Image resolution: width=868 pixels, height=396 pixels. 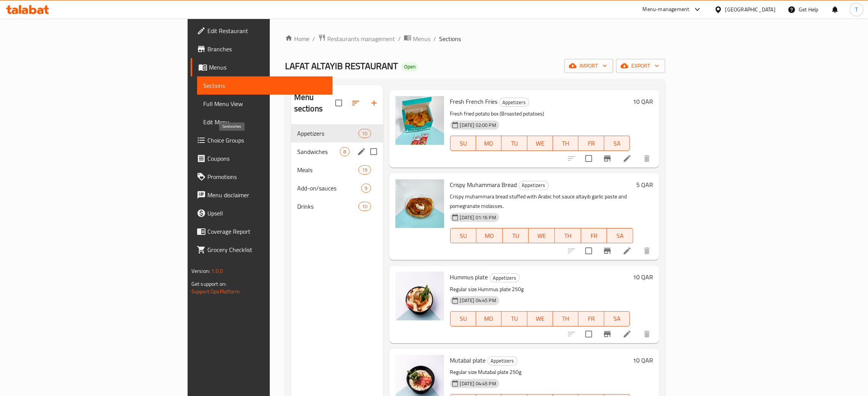 What do you see at coordinates (265, 104) in the screenshot?
I see `span: Full Menu View` at bounding box center [265, 104].